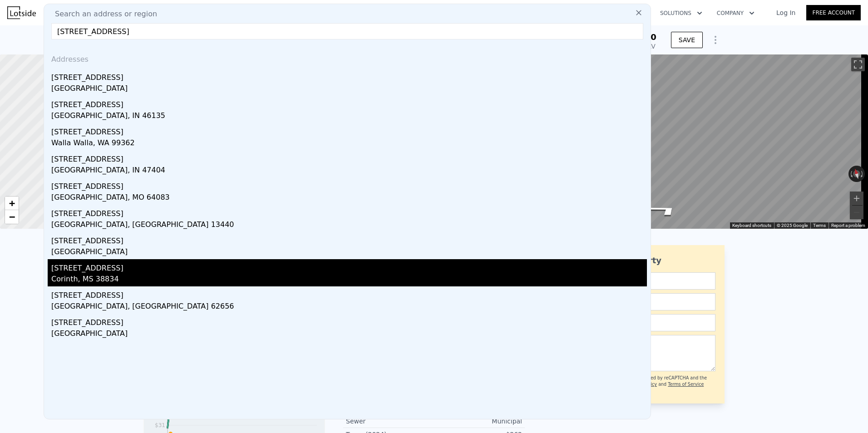 Image resolution: width=868 pixels, height=433 pixels. What do you see at coordinates (663, 210) in the screenshot?
I see `path: Go Northeast, Chestnut St` at bounding box center [663, 210].